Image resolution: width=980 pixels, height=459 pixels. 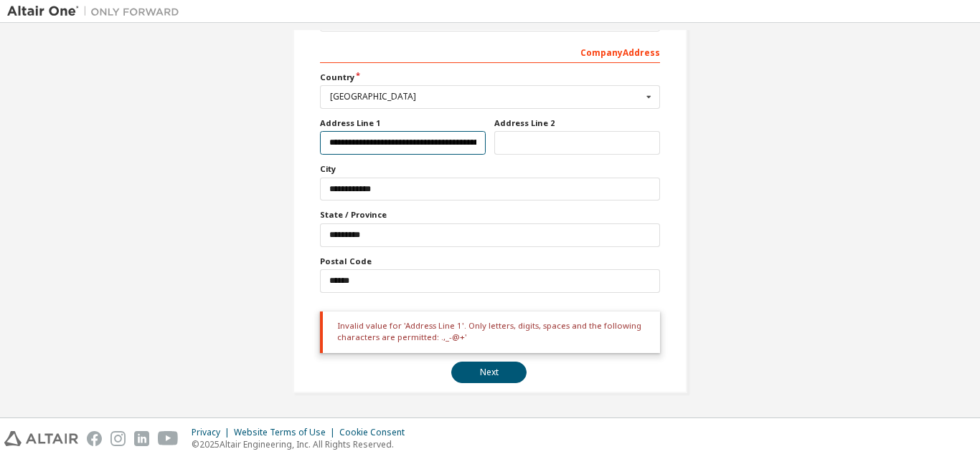 I want to click on img: facebook.svg, so click(x=94, y=438).